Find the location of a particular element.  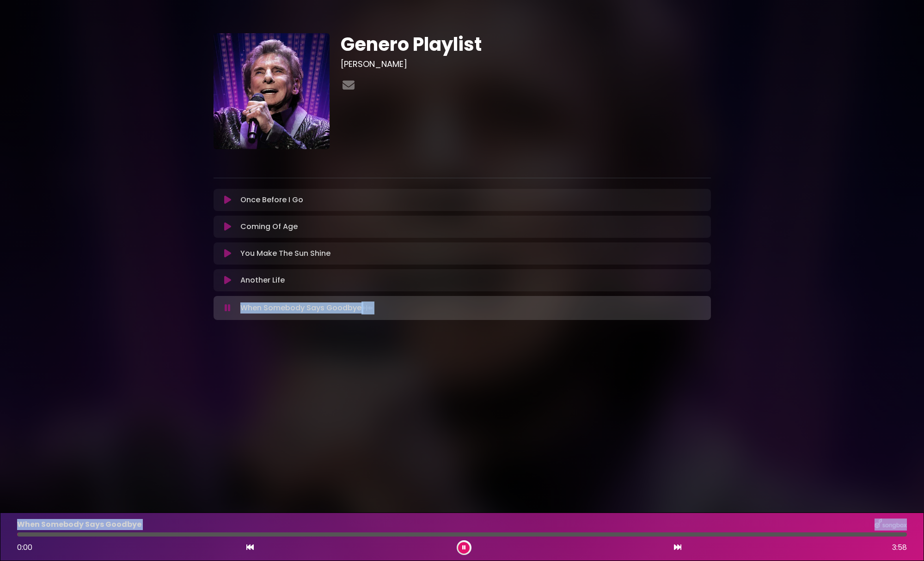

p: You Make The Sun Shine is located at coordinates (285, 253).